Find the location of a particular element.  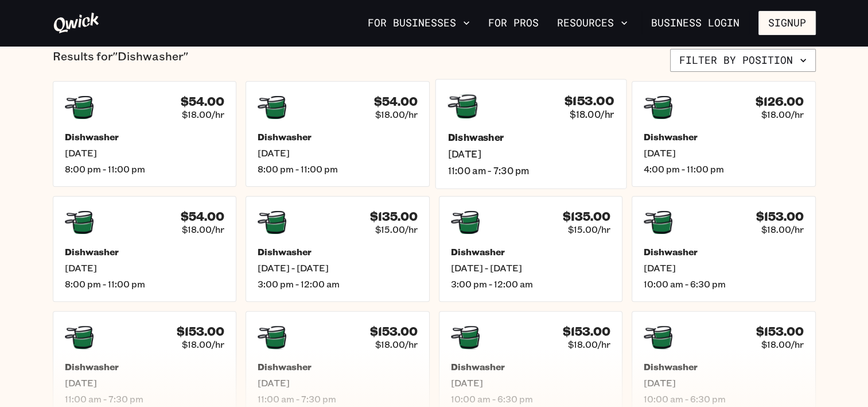

a: For Pros is located at coordinates (513, 23).